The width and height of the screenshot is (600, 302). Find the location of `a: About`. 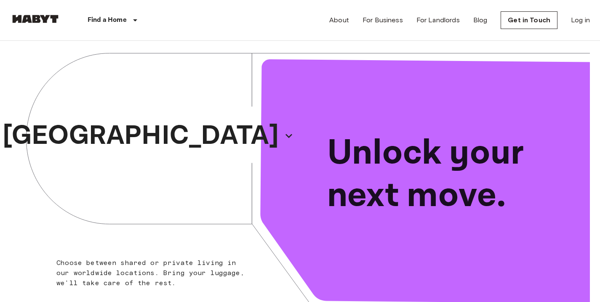

a: About is located at coordinates (339, 20).